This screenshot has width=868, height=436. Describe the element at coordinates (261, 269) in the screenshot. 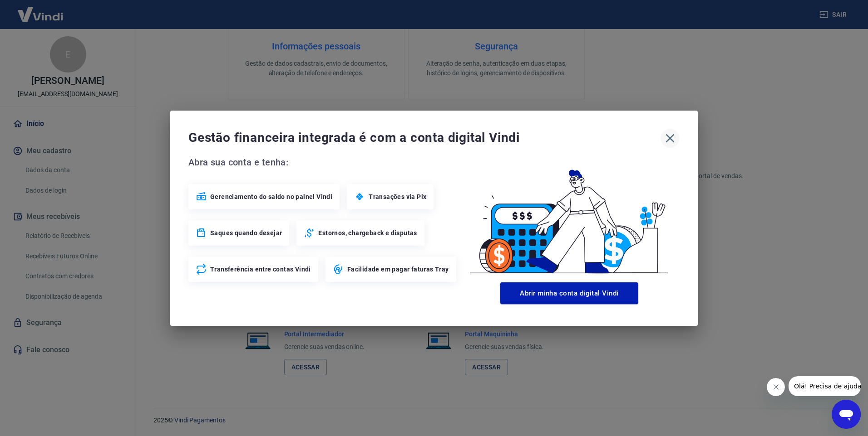

I see `span: Transferência entre contas Vindi` at that location.